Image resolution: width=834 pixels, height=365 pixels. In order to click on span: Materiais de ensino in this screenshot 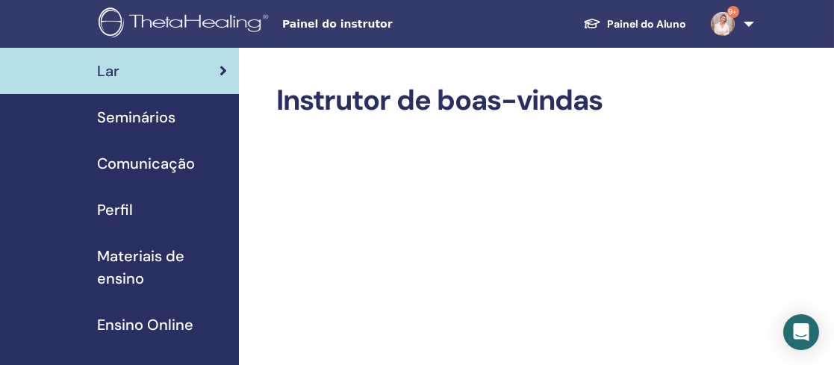, I will do `click(162, 267)`.